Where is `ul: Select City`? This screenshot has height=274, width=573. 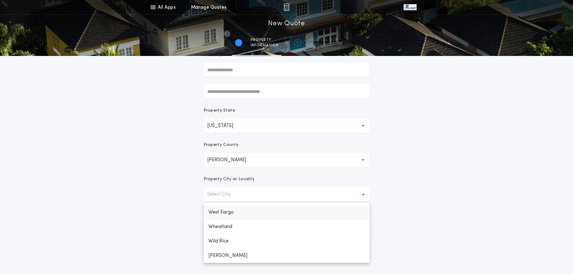 ul: Select City is located at coordinates (287, 233).